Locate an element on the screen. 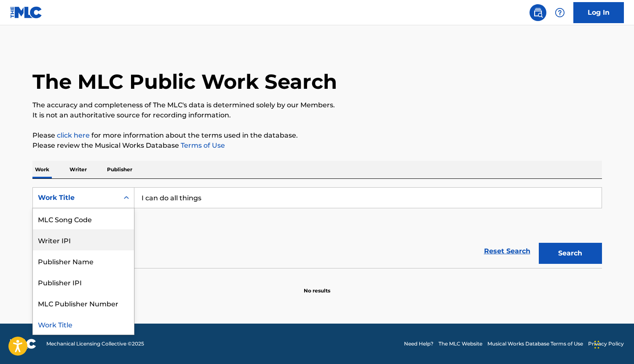  div: Chat Widget is located at coordinates (613, 343).